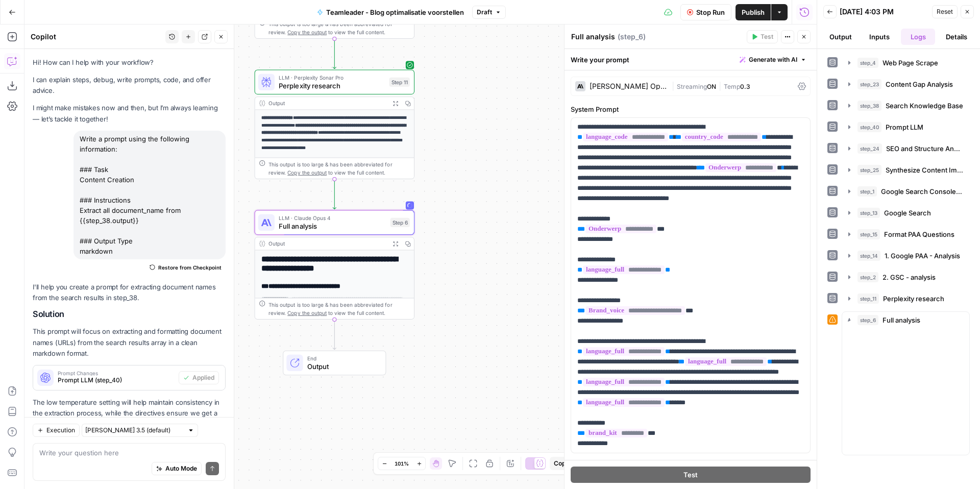 The height and width of the screenshot is (489, 980). What do you see at coordinates (61, 430) in the screenshot?
I see `span: Execution` at bounding box center [61, 430].